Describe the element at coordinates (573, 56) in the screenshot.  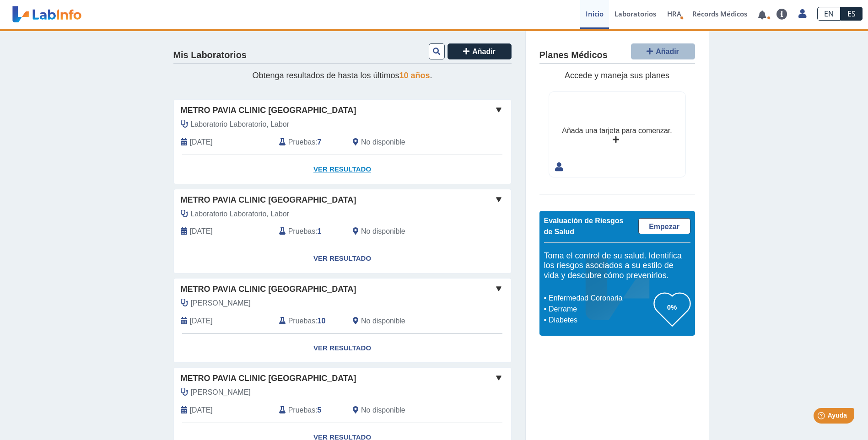
I see `h4: Planes Médicos` at that location.